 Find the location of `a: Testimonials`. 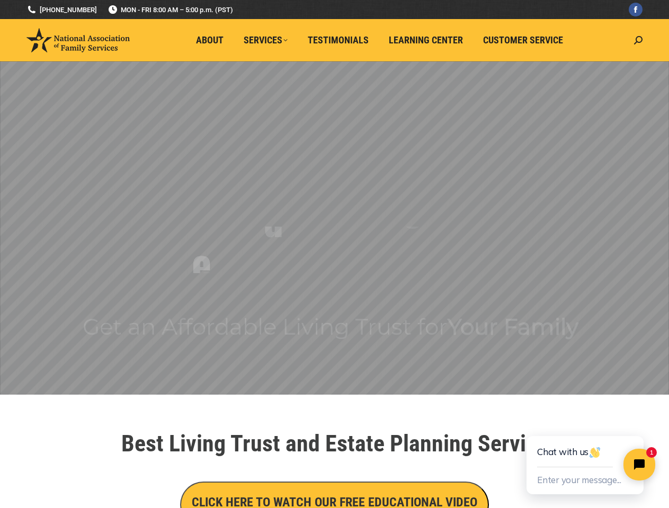

a: Testimonials is located at coordinates (338, 40).